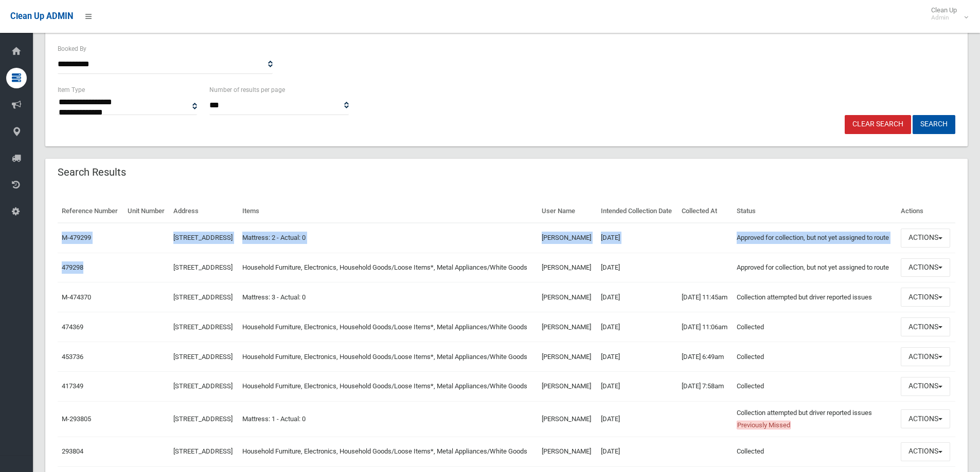  Describe the element at coordinates (944, 17) in the screenshot. I see `small: Admin` at that location.